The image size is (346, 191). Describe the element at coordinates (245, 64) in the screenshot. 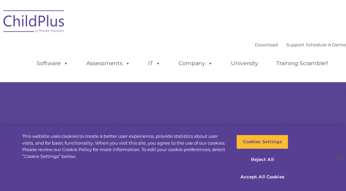

I see `a: University` at that location.